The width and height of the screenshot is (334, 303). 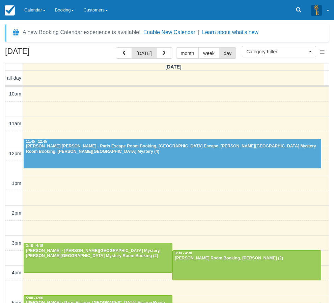 I want to click on span: 3pm, so click(x=17, y=243).